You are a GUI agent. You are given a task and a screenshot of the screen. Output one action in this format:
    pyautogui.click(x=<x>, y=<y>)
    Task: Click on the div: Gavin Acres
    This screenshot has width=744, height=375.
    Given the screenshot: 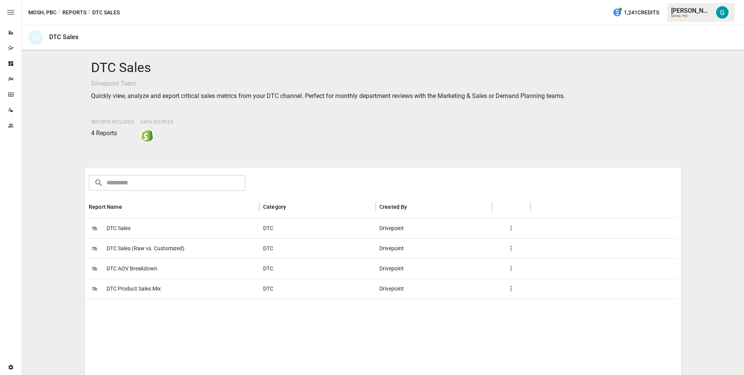 What is the action you would take?
    pyautogui.click(x=723, y=12)
    